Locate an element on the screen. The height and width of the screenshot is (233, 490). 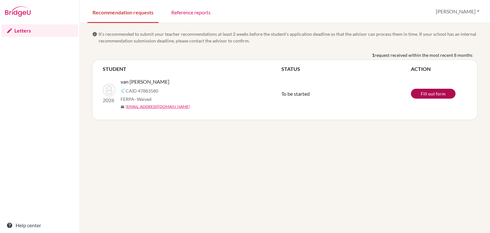
span: To be started is located at coordinates (295, 93).